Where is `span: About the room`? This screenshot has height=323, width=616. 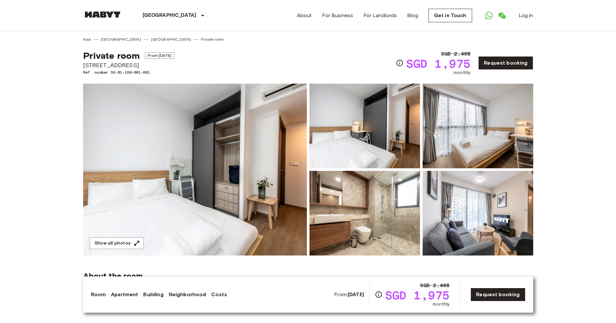 span: About the room is located at coordinates (308, 276).